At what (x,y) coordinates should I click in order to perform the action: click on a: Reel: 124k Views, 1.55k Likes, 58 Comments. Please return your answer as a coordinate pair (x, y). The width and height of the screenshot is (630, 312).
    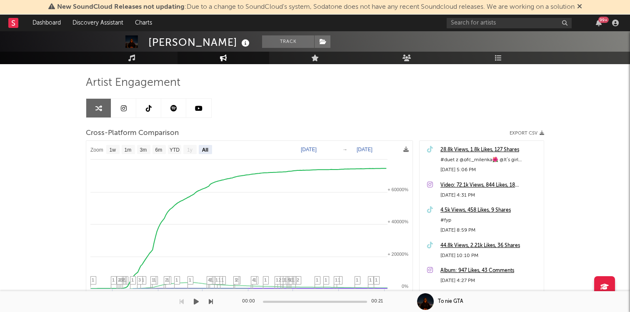
    Looking at the image, I should click on (490, 296).